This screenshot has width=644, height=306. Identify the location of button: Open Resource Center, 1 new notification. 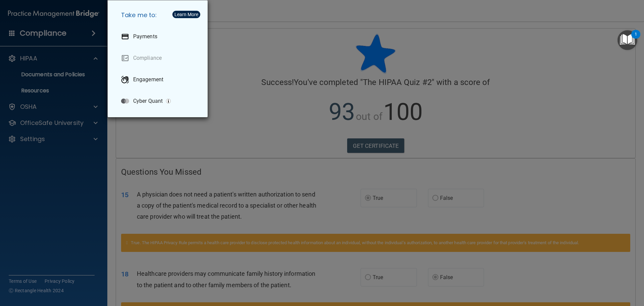
(627, 40).